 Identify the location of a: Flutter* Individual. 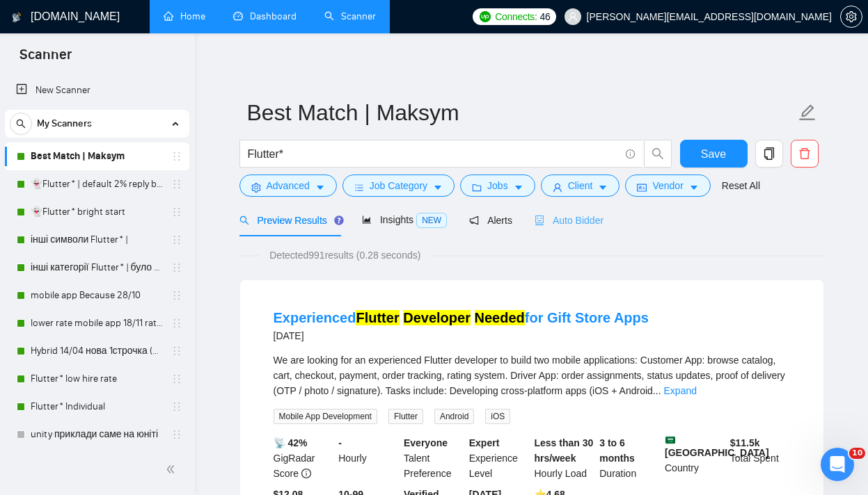
(97, 407).